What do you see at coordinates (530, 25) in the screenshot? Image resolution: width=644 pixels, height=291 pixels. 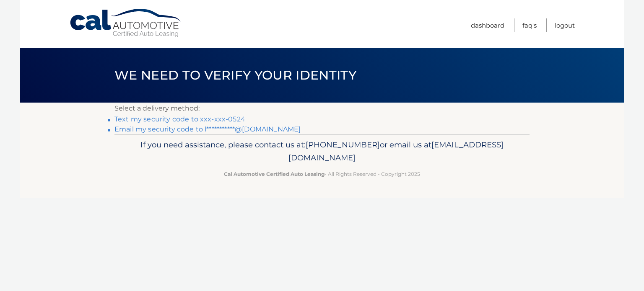 I see `a: FAQ's` at bounding box center [530, 25].